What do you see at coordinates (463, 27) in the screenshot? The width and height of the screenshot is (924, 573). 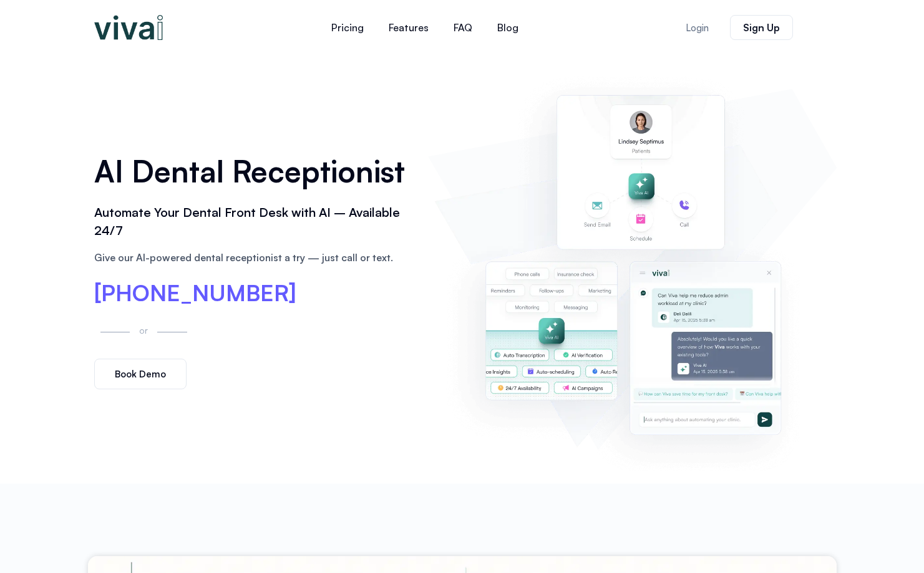 I see `a: FAQ` at bounding box center [463, 27].